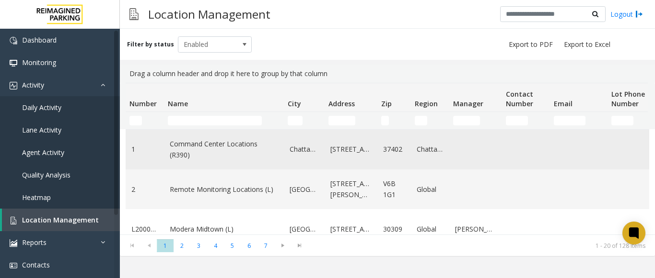 Image resolution: width=655 pixels, height=278 pixels. I want to click on input: Manager Filter, so click(466, 121).